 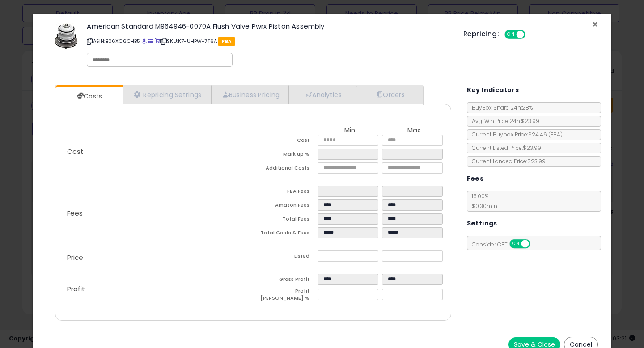 I want to click on td: Total Fees, so click(x=285, y=220).